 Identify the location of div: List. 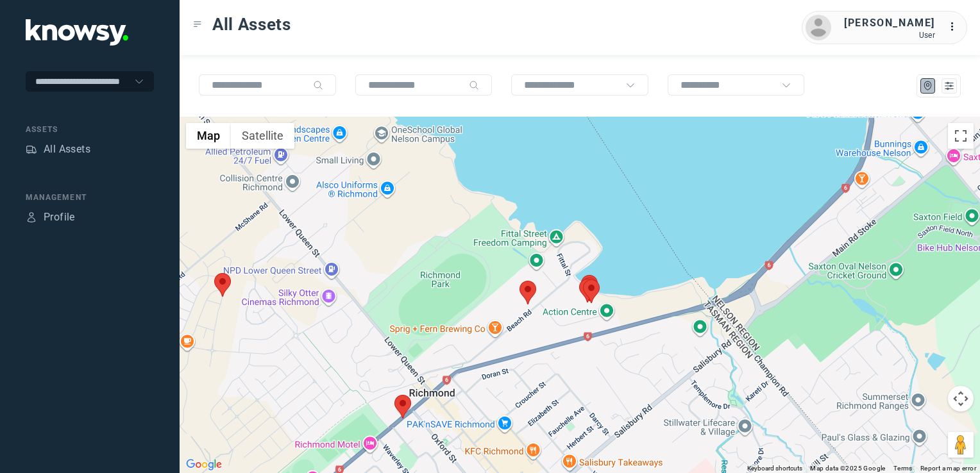
(949, 86).